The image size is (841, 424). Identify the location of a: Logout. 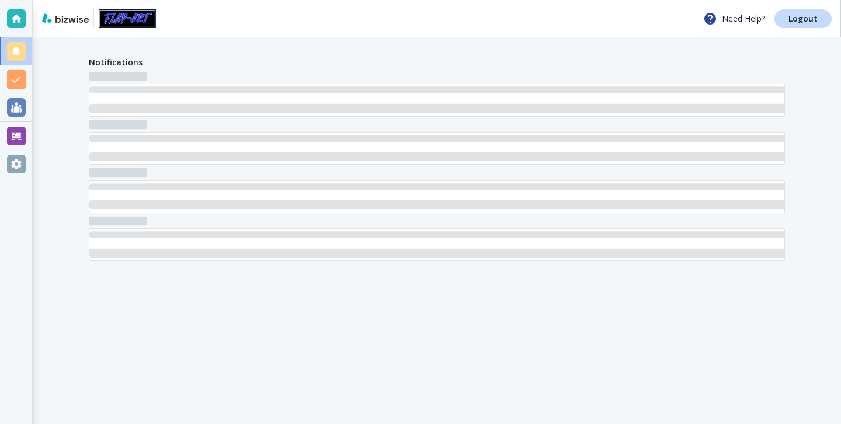
(803, 19).